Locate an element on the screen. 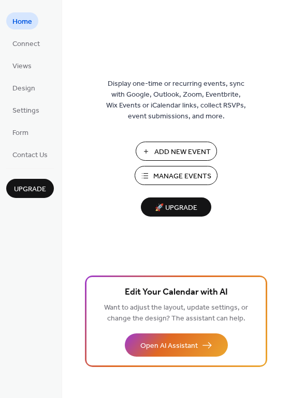 This screenshot has height=398, width=290. button: Open AI Assistant is located at coordinates (176, 345).